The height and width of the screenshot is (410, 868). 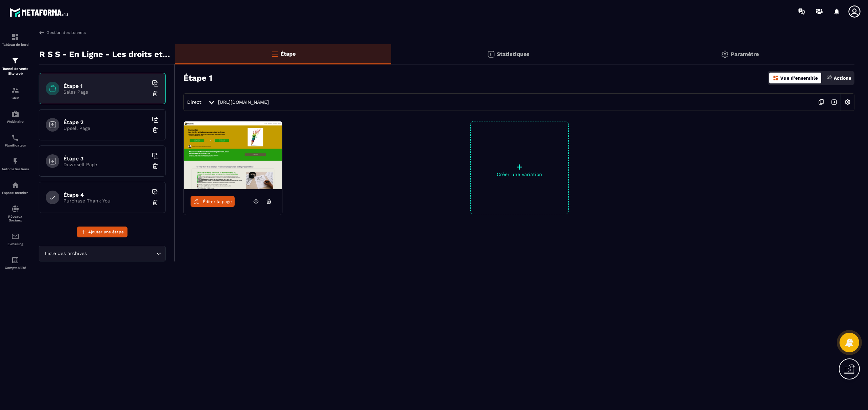 I want to click on p: Downsell Page, so click(x=105, y=165).